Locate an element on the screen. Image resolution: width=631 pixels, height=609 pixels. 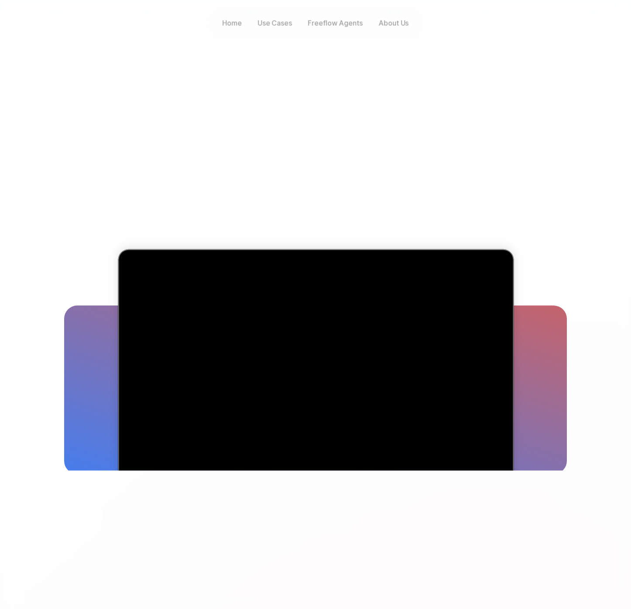
div: Visual chart illustrating a 78% increase in efficiency across 33 regions between 2021 and 2024, w... is located at coordinates (316, 390).